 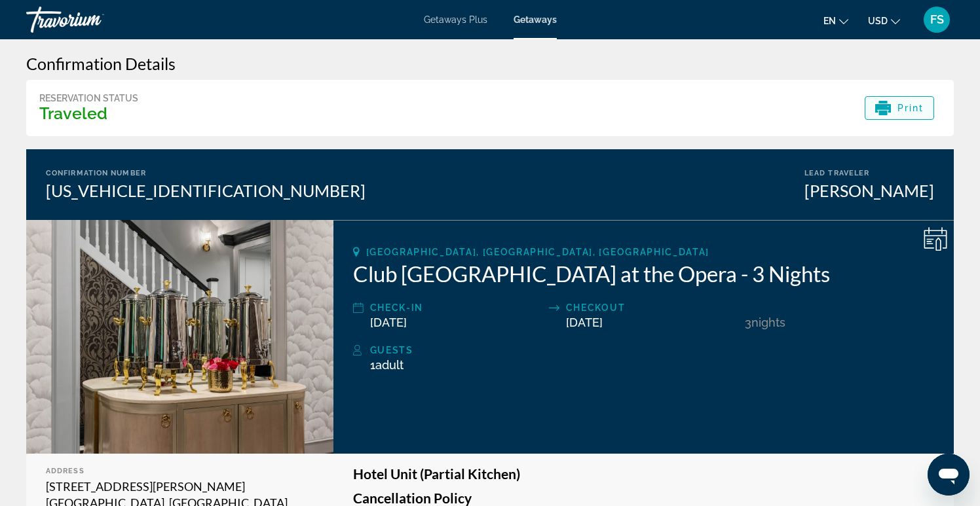 I want to click on div: Address, so click(x=179, y=470).